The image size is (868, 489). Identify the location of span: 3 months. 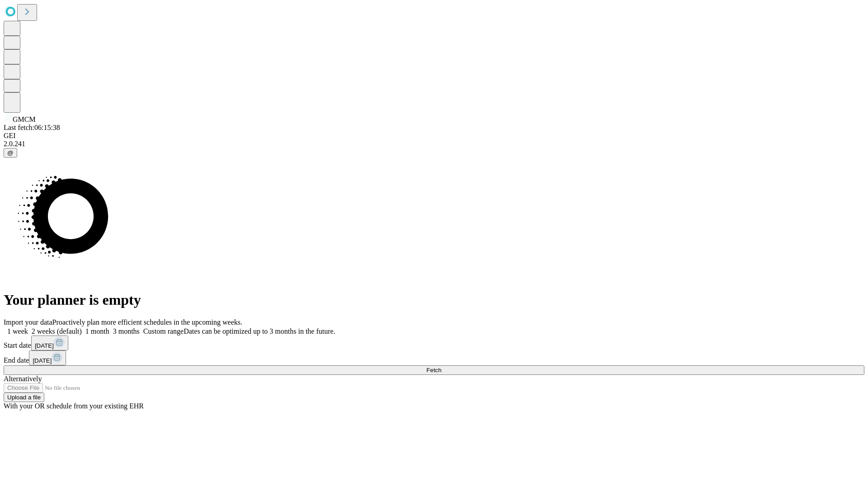
(126, 331).